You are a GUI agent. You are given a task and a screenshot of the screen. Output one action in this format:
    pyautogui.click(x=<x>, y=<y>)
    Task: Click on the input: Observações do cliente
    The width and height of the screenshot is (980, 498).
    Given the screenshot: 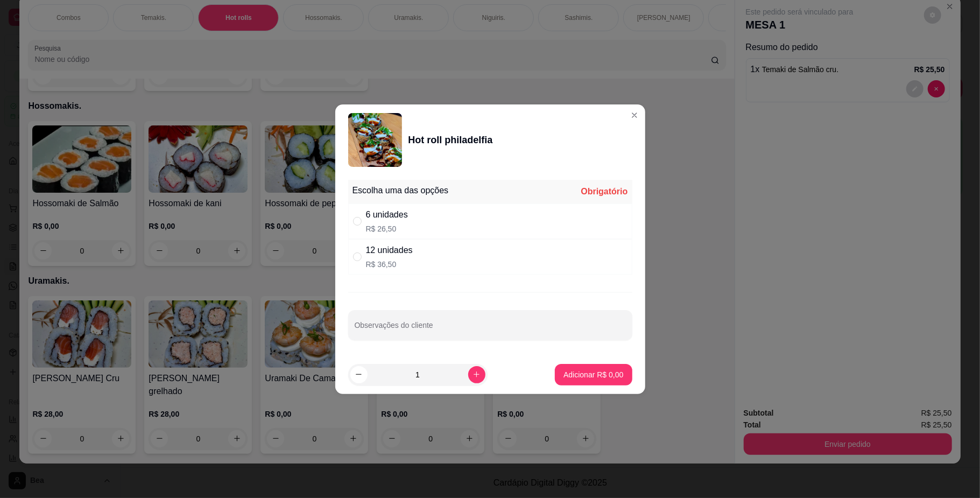 What is the action you would take?
    pyautogui.click(x=490, y=329)
    